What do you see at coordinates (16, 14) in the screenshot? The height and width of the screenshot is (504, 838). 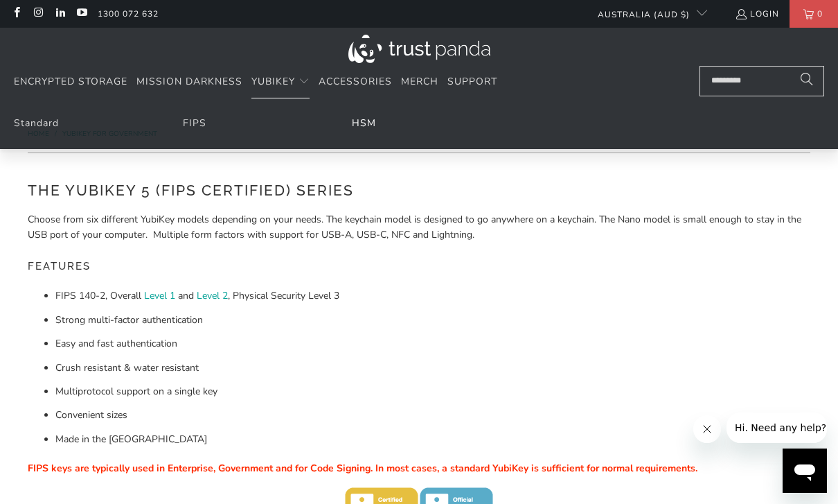 I see `a: Trust Panda Australia on Facebook` at bounding box center [16, 14].